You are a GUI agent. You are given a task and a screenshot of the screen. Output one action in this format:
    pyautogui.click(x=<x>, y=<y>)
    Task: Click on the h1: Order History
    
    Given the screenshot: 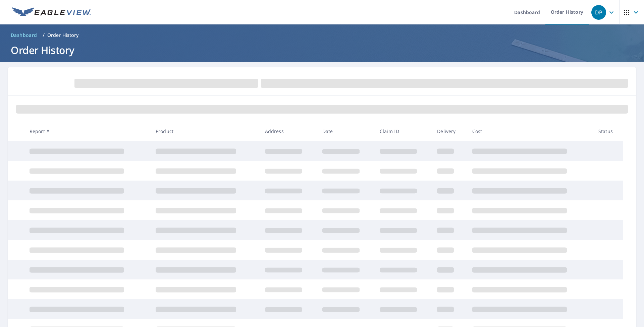 What is the action you would take?
    pyautogui.click(x=322, y=50)
    